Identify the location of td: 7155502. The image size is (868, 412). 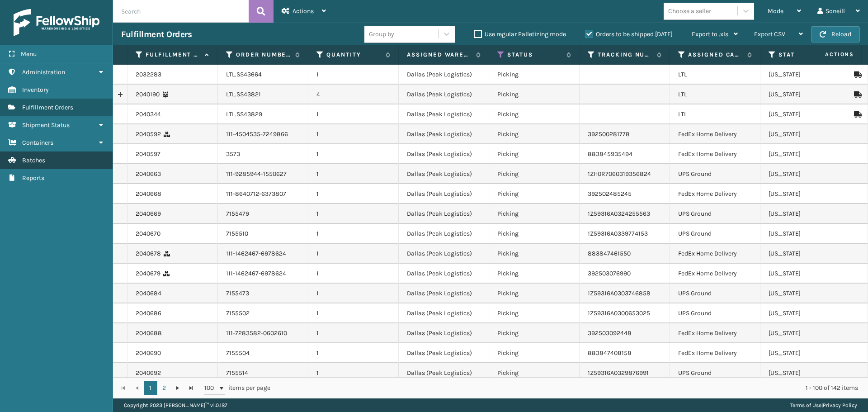
(263, 313).